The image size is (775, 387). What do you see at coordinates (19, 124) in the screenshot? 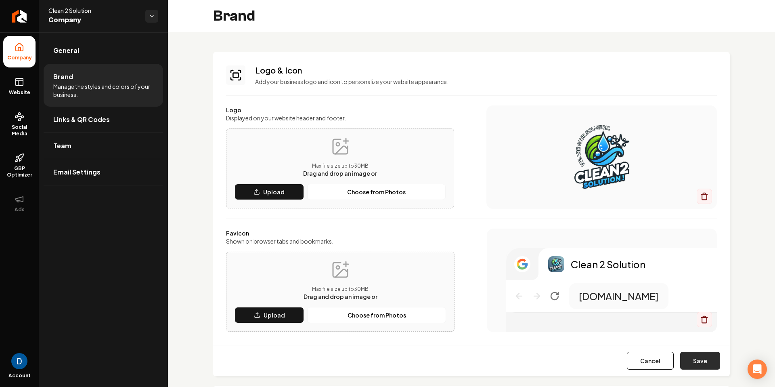
I see `a: Social Media` at bounding box center [19, 124].